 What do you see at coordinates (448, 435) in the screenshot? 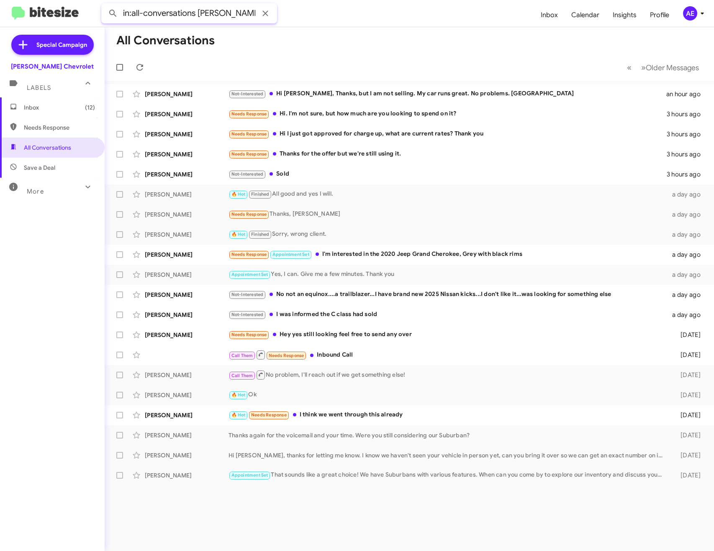
I see `div: Thanks again for the voicemail and your time. Were you still considering our Suburban?` at bounding box center [448, 435].